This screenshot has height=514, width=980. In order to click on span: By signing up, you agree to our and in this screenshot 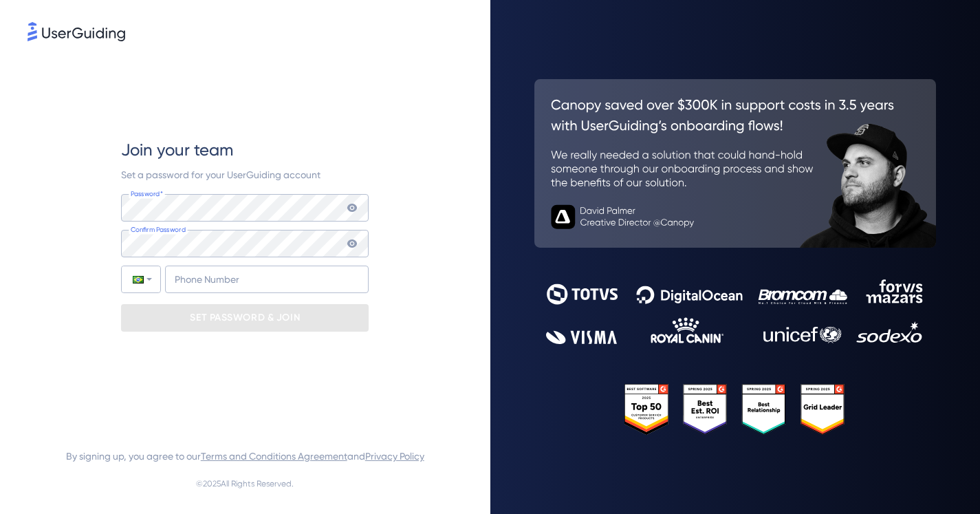, I will do `click(245, 457)`.